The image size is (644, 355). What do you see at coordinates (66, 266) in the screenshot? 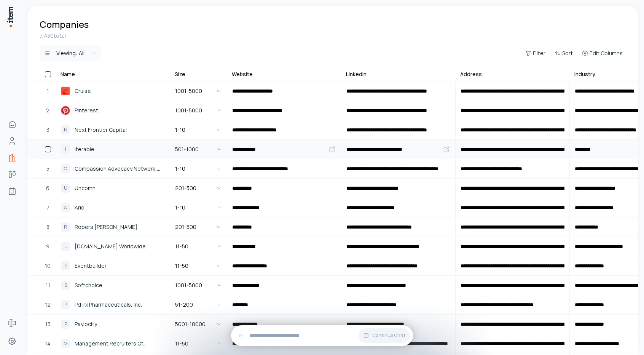
I see `div: E` at bounding box center [66, 266].